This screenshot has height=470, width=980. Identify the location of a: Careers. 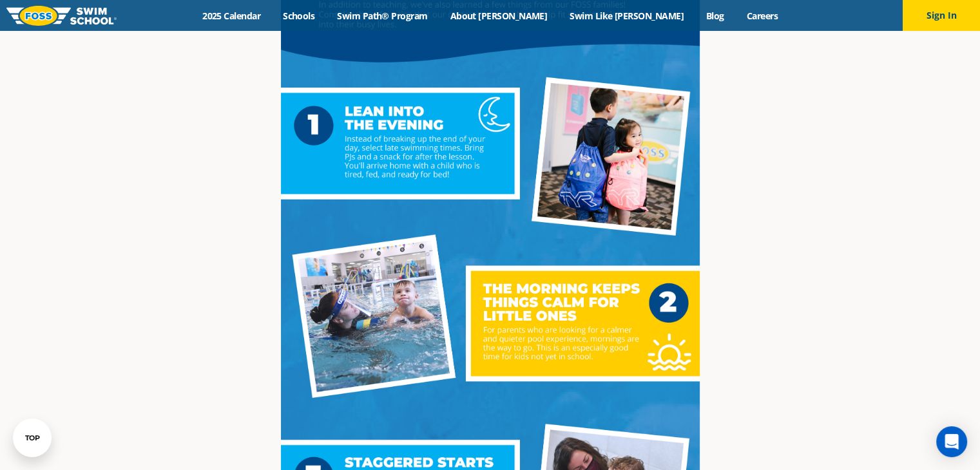
(762, 16).